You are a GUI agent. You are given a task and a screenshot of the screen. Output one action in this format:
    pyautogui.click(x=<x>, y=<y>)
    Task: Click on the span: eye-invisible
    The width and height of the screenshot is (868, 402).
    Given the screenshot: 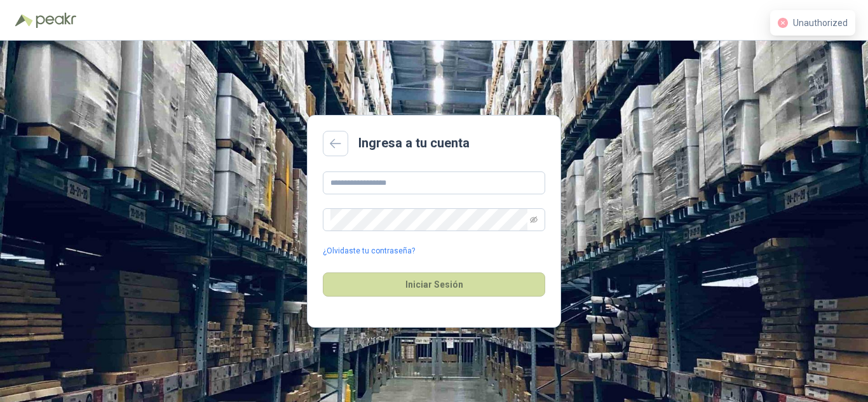 What is the action you would take?
    pyautogui.click(x=534, y=220)
    